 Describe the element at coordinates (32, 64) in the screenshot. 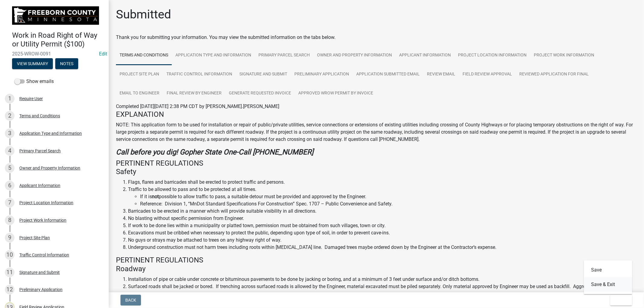

I see `button: View Summary` at that location.